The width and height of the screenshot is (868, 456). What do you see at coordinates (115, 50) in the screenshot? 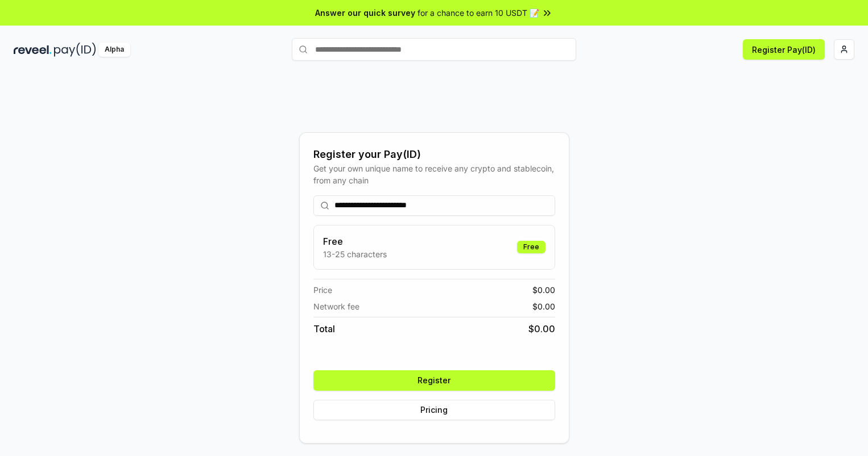
I see `div: Alpha` at bounding box center [115, 50].